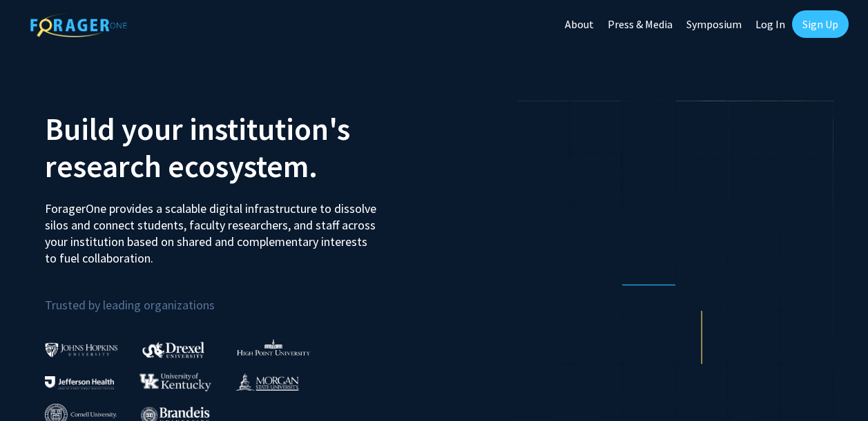 The image size is (868, 421). Describe the element at coordinates (175, 382) in the screenshot. I see `img: University of Kentucky` at that location.